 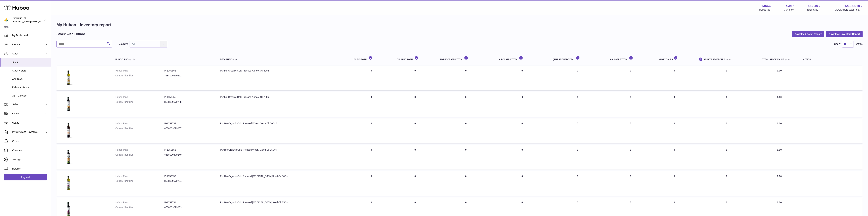 I want to click on label: Show, so click(x=837, y=44).